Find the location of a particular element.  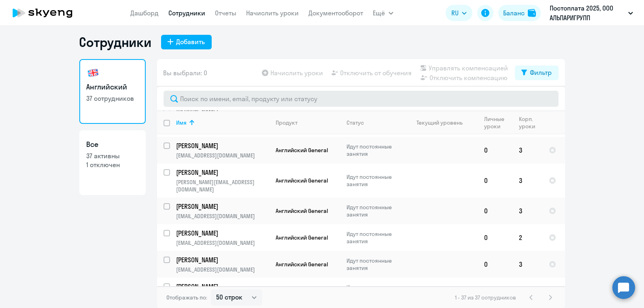

p: Постоплата 2025, ООО АЛЬПАРИГРУПП is located at coordinates (587, 13).